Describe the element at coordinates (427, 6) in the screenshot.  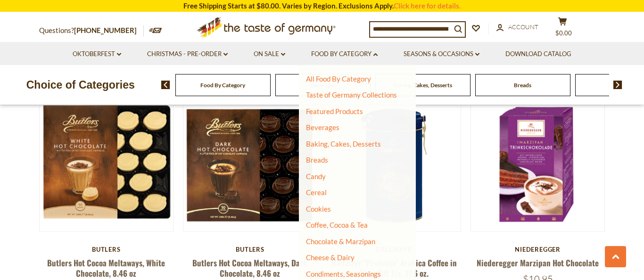
I see `a: Click here for details.` at that location.